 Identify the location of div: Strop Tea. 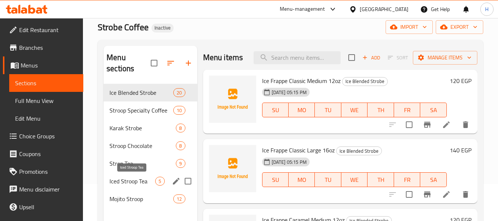
(143, 163).